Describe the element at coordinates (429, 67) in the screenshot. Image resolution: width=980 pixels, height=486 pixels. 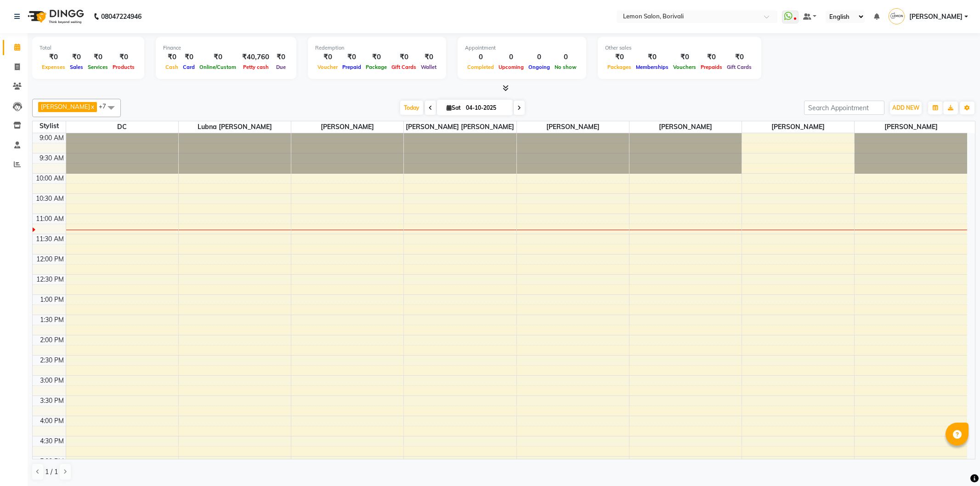
I see `span: Wallet` at that location.